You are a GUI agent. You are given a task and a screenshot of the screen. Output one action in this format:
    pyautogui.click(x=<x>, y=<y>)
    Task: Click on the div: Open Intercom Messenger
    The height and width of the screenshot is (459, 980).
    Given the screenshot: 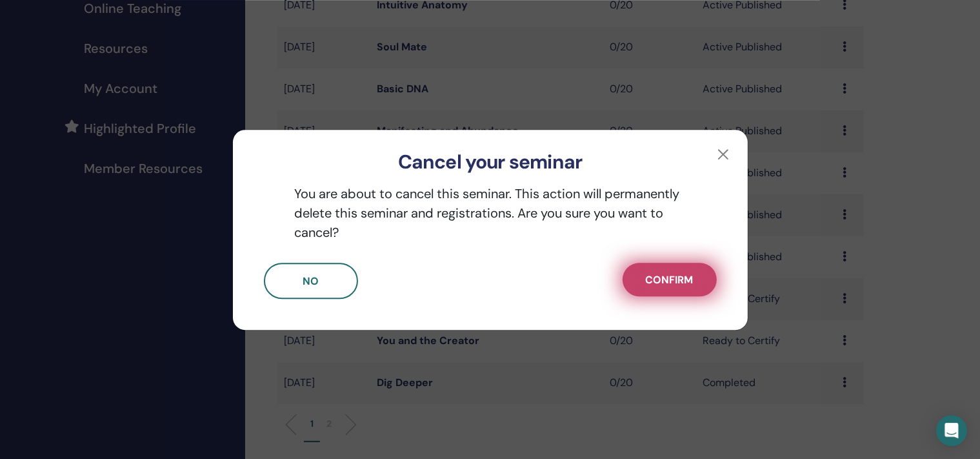 What is the action you would take?
    pyautogui.click(x=952, y=431)
    